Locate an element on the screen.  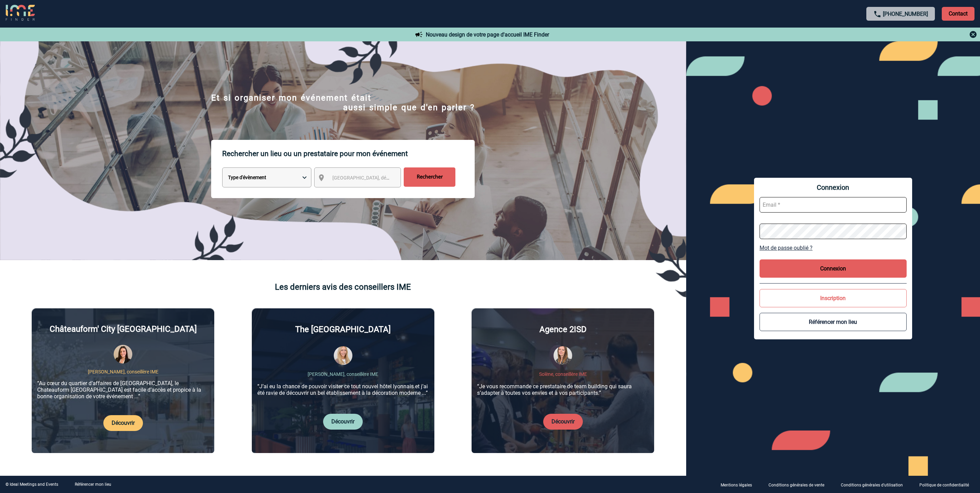
p: Contact is located at coordinates (958, 14).